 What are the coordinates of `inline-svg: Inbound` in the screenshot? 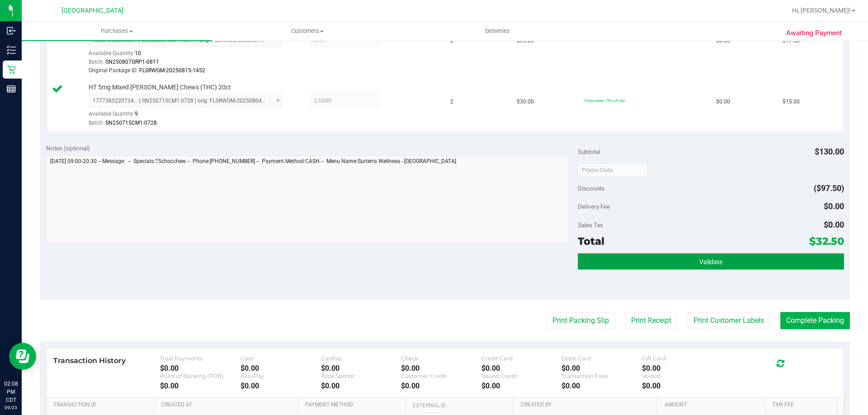 It's located at (11, 31).